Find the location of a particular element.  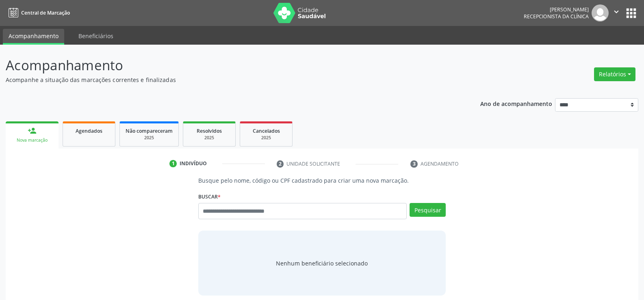

p: Busque pelo nome, código ou CPF cadastrado para criar uma nova marcação. is located at coordinates (322, 180).